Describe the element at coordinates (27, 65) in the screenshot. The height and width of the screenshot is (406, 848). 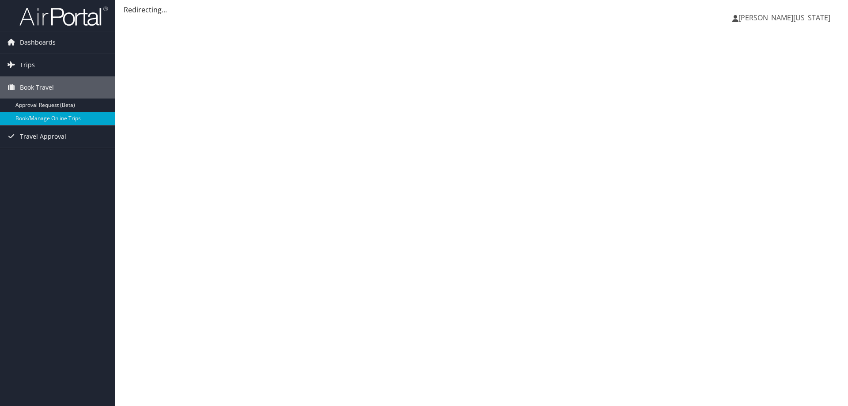
I see `span: Trips` at that location.